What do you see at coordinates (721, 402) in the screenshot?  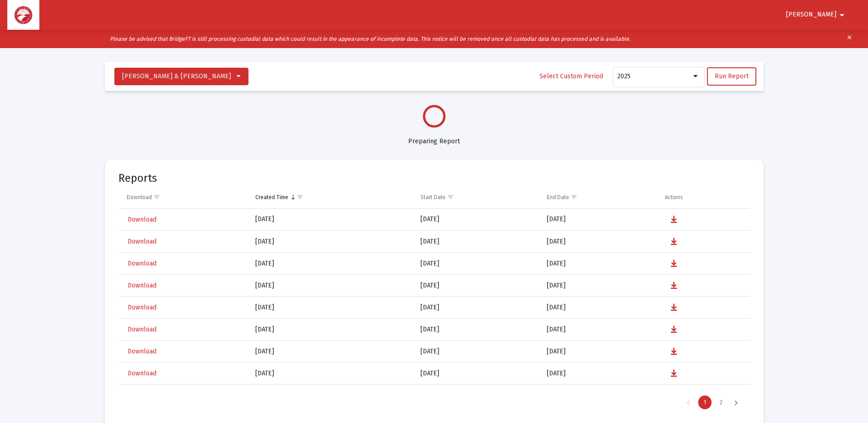 I see `div: Page 2` at bounding box center [721, 402].